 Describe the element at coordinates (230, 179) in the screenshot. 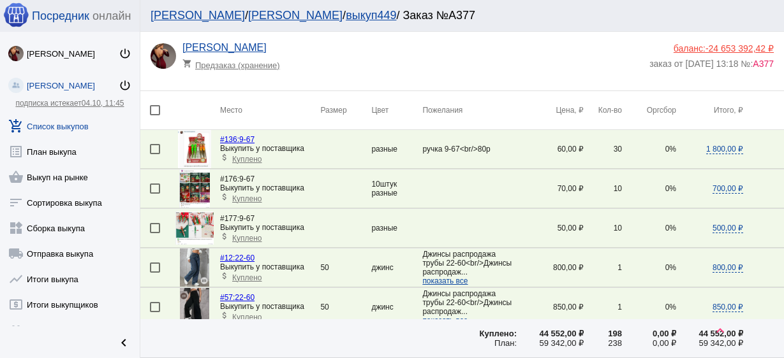

I see `span: #176:` at that location.